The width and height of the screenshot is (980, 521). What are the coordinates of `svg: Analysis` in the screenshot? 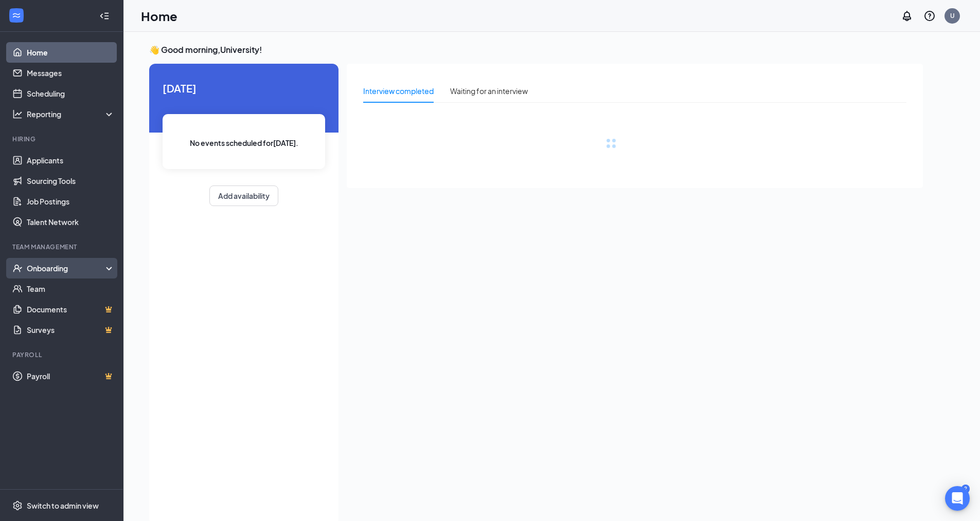 It's located at (18, 114).